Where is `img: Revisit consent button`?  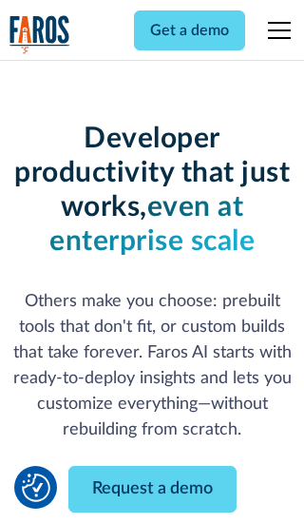 img: Revisit consent button is located at coordinates (36, 488).